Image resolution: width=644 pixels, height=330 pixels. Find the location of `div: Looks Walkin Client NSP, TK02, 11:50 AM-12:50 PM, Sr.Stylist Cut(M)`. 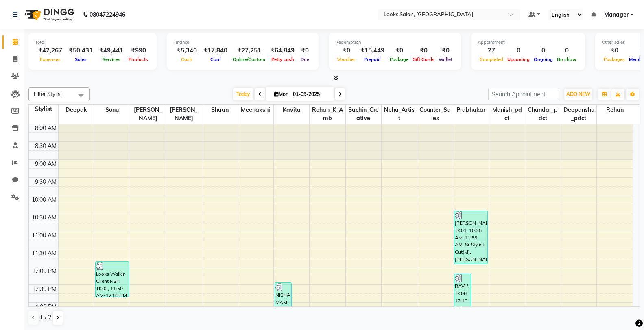

div: Looks Walkin Client NSP, TK02, 11:50 AM-12:50 PM, Sr.Stylist Cut(M) is located at coordinates (112, 280).